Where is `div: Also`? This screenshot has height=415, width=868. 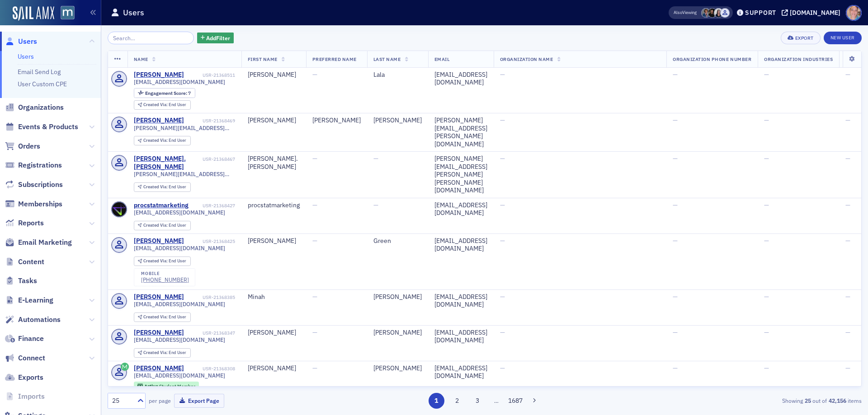
div: Also is located at coordinates (678, 12).